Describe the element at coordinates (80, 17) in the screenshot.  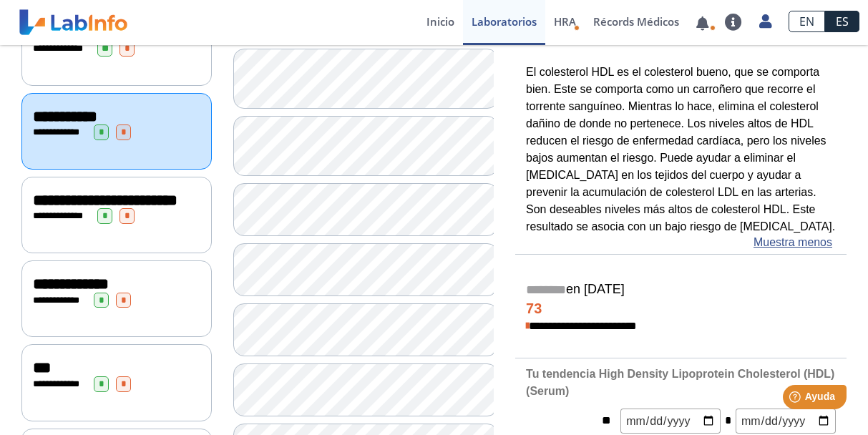
I see `span: Ayuda` at that location.